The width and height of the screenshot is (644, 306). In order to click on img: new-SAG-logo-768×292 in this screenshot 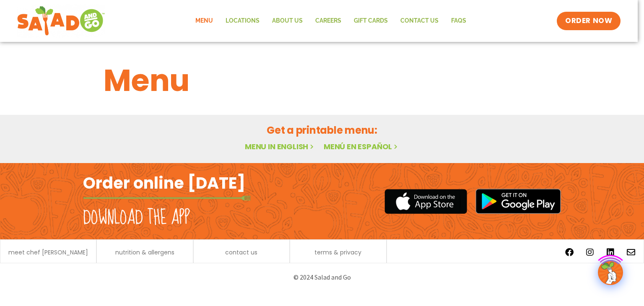, I will do `click(61, 21)`.